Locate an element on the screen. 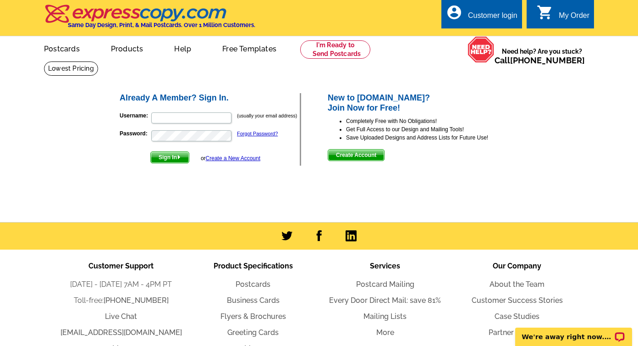 This screenshot has height=346, width=638. div: or is located at coordinates (231, 158).